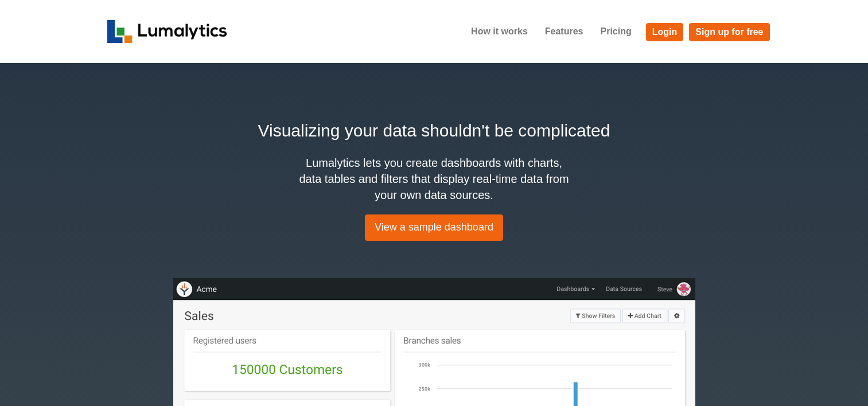  What do you see at coordinates (499, 31) in the screenshot?
I see `a: How it works` at bounding box center [499, 31].